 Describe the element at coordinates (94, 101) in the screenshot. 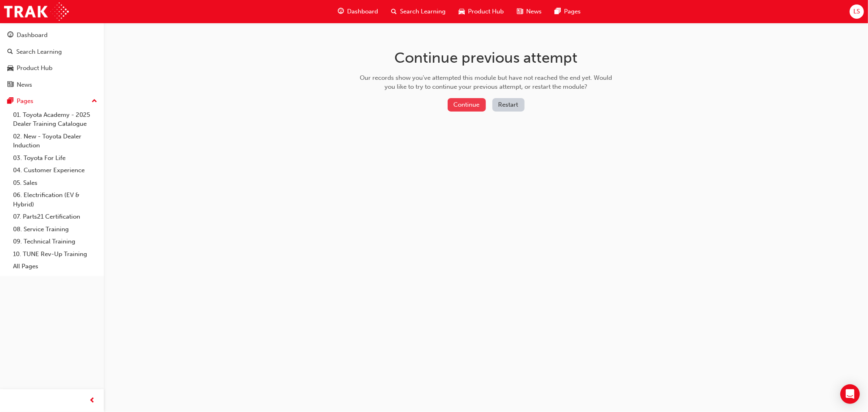

I see `span: up-icon` at that location.